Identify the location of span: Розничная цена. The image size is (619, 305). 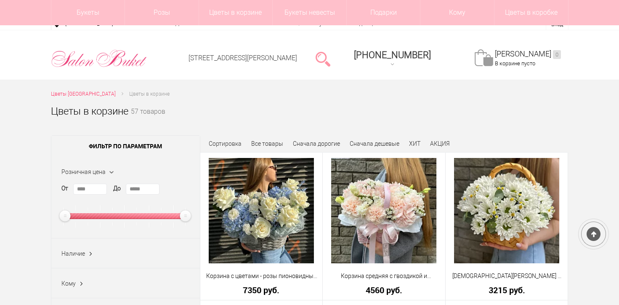
(83, 172).